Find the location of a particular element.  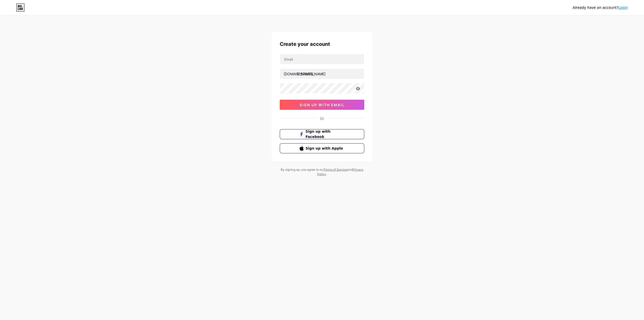

div: By signing up, you agree to our and . is located at coordinates (322, 172).